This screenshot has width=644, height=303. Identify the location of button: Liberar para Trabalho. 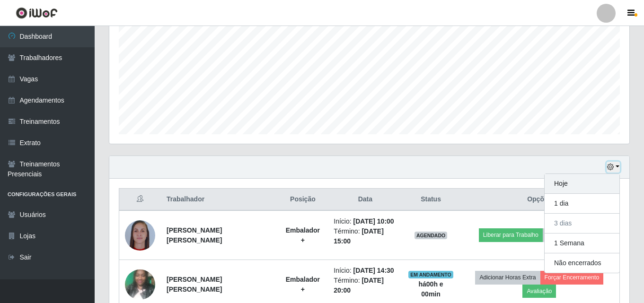
(511, 235).